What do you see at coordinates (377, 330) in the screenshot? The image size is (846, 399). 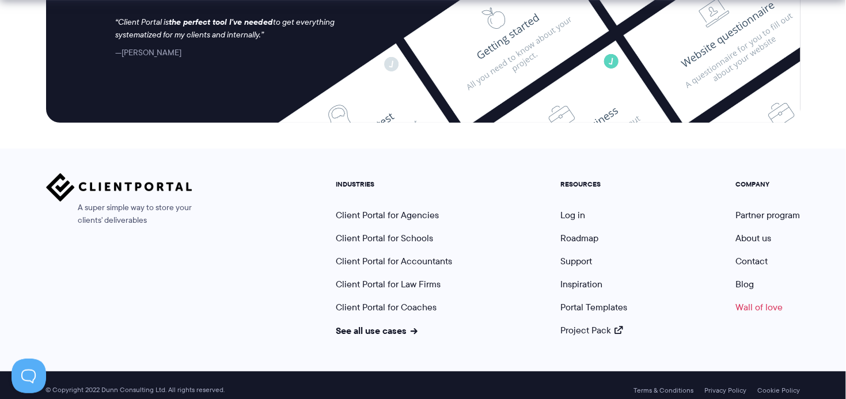 I see `a: See all use cases` at bounding box center [377, 330].